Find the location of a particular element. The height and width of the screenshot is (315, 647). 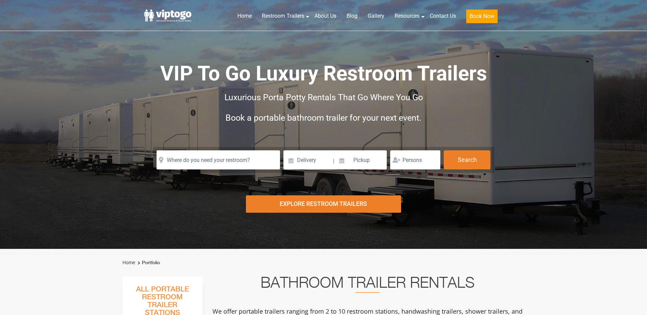

a: Blog is located at coordinates (352, 16).